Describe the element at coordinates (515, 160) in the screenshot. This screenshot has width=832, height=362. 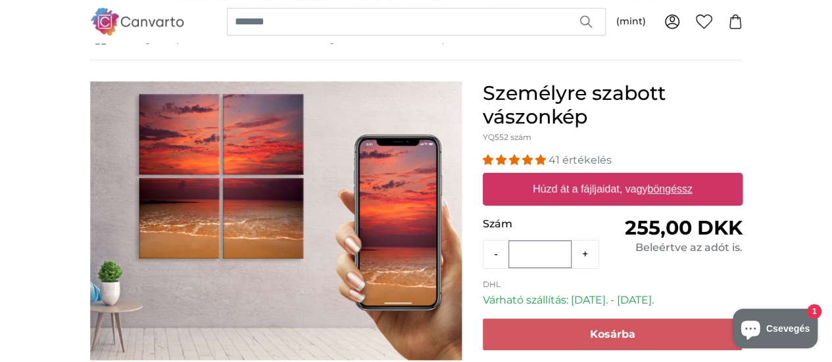
I see `span: 4,98 csillag` at that location.